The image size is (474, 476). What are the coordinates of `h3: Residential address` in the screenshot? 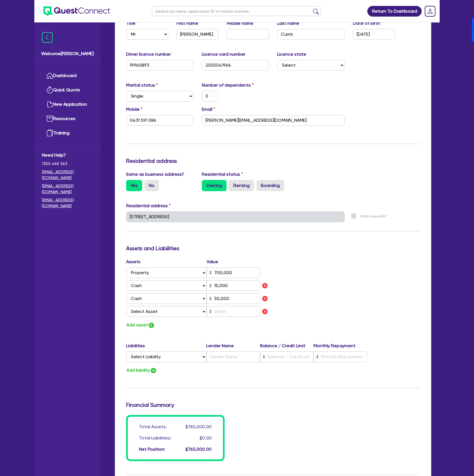 It's located at (273, 161).